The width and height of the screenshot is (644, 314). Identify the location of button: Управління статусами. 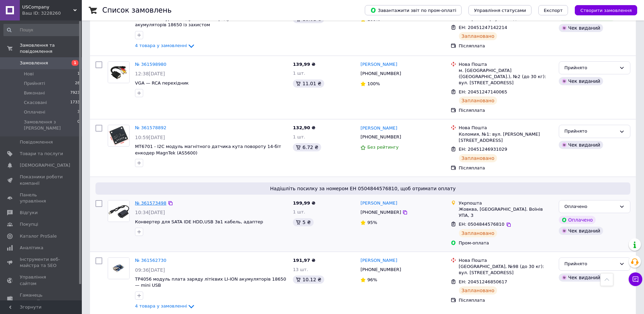
(500, 10).